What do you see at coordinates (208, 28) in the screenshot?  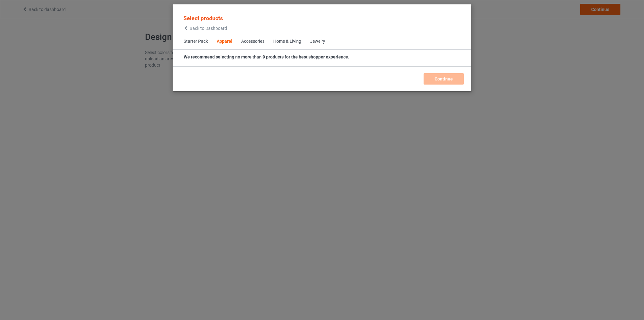 I see `span: Back to Dashboard` at bounding box center [208, 28].